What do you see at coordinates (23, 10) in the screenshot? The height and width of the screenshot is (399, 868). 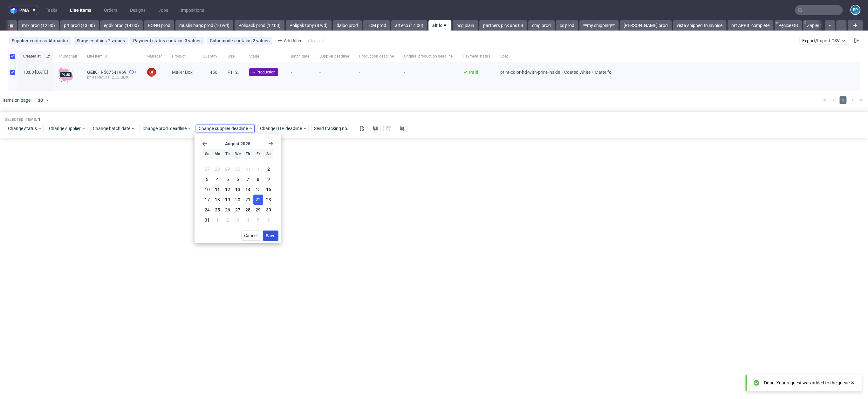 I see `button: pma` at bounding box center [23, 10].